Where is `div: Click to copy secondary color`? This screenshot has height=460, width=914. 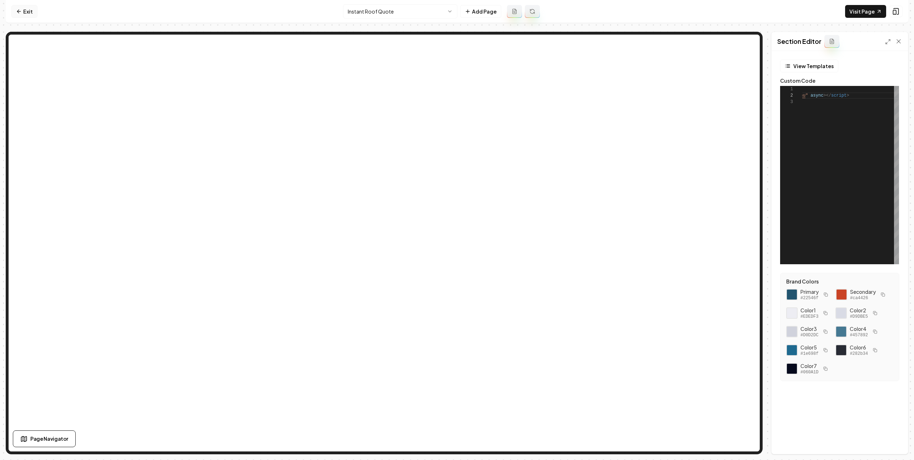 div: Click to copy secondary color is located at coordinates (841, 295).